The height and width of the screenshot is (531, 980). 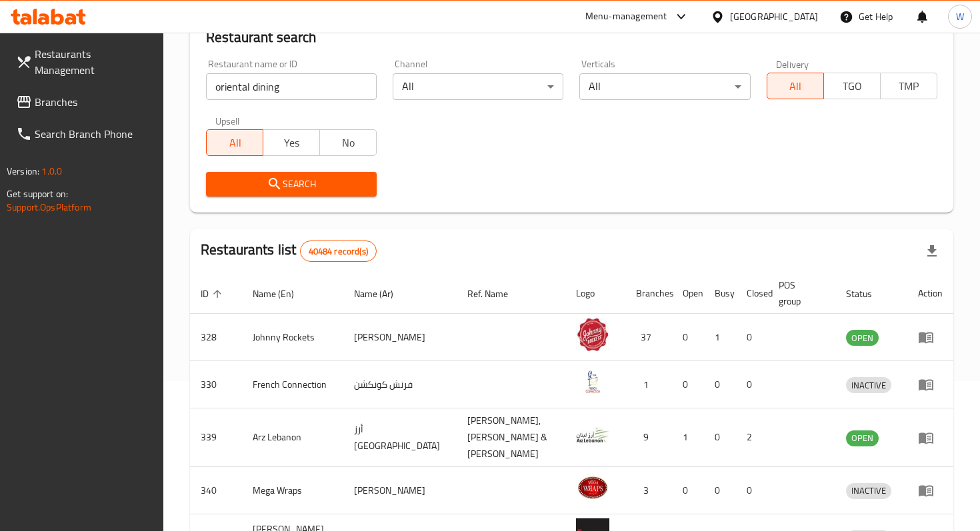 I want to click on th: Closed, so click(x=752, y=293).